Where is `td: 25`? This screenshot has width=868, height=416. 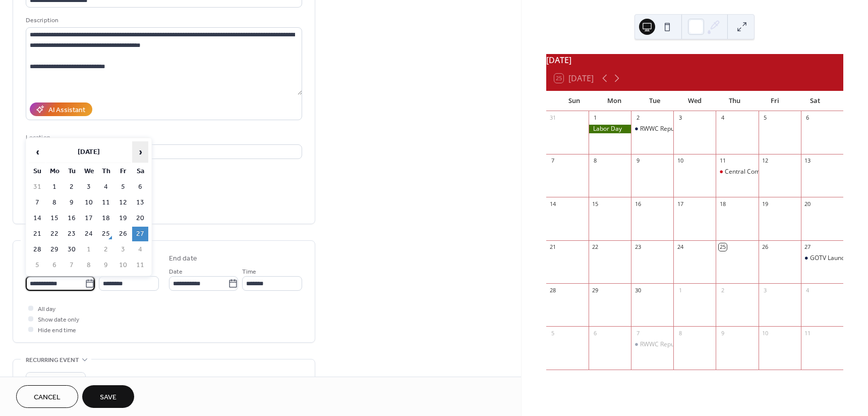
td: 25 is located at coordinates (106, 234).